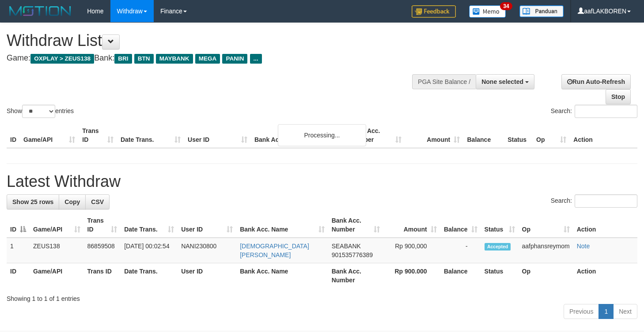  I want to click on th: Bank Acc. Number: activate to sort column ascending, so click(356, 224).